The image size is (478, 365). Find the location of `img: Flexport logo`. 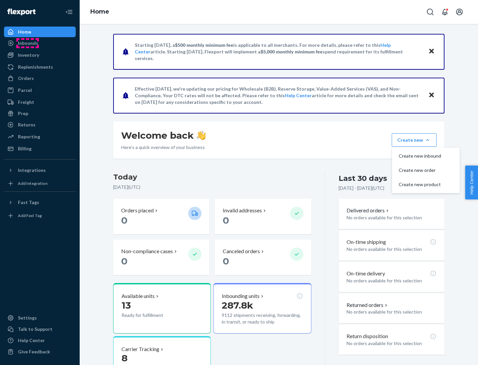

img: Flexport logo is located at coordinates (21, 12).